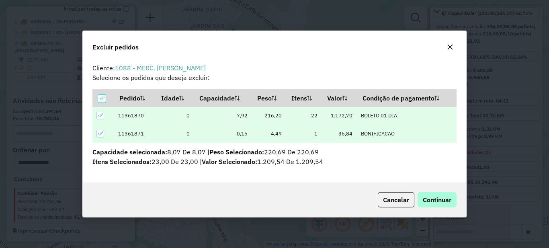 This screenshot has width=549, height=248. Describe the element at coordinates (304, 133) in the screenshot. I see `td: 1` at that location.